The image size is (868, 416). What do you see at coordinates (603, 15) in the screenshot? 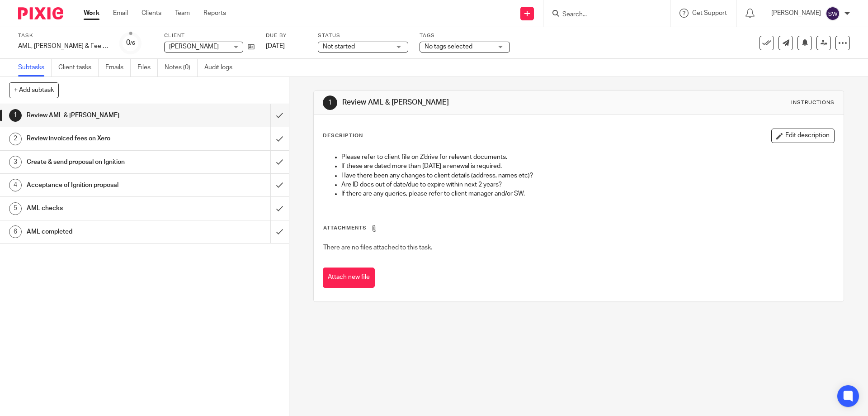
I see `input: Search` at bounding box center [603, 15].